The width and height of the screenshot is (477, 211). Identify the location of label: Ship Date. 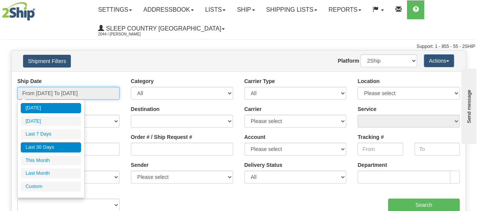
(29, 81).